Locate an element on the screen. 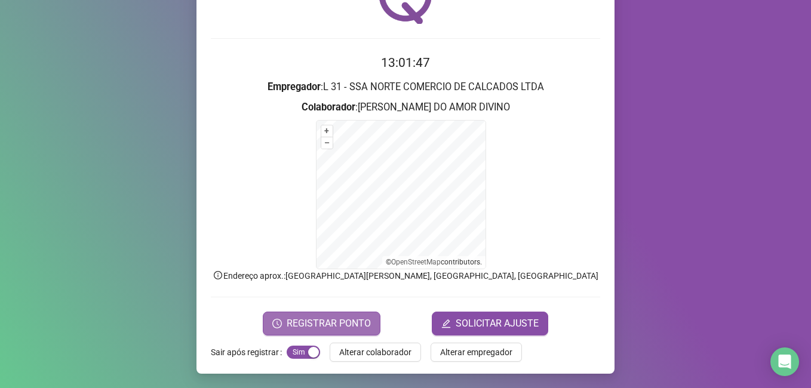 This screenshot has width=811, height=388. button: Alterar colaborador is located at coordinates (375, 352).